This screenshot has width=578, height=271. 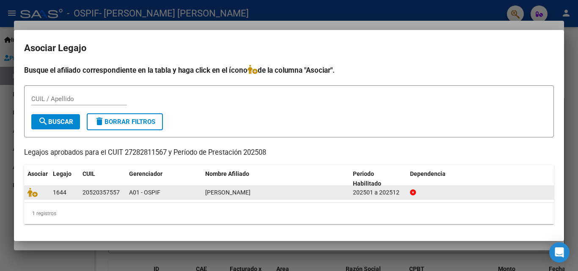 What do you see at coordinates (55, 122) in the screenshot?
I see `span: Buscar` at bounding box center [55, 122].